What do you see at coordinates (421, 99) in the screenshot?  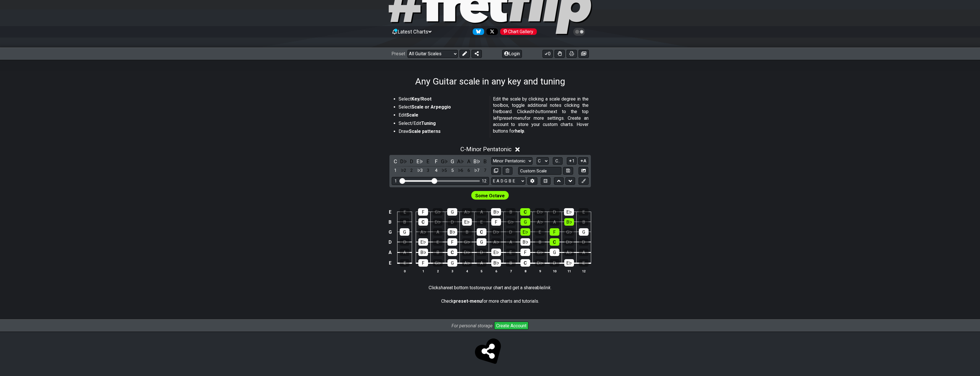 I see `strong: Key/Root` at bounding box center [421, 99].